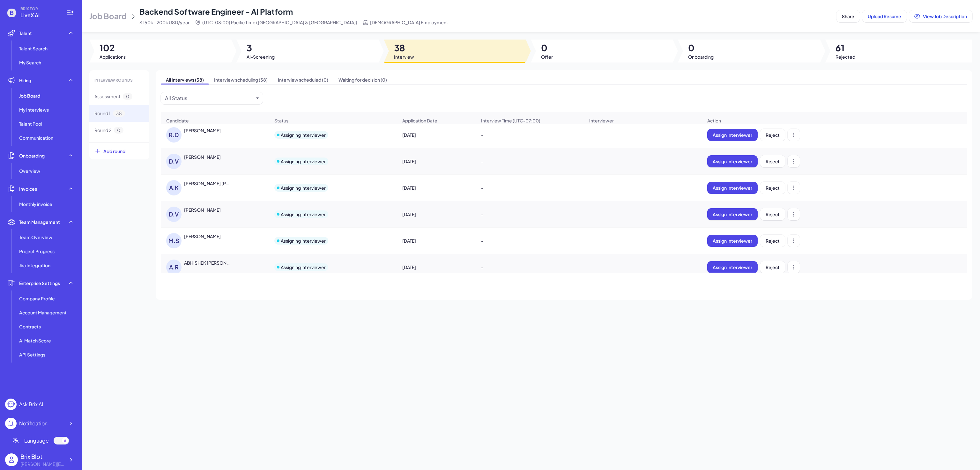 Image resolution: width=980 pixels, height=470 pixels. Describe the element at coordinates (510, 121) in the screenshot. I see `span: Interview Time (UTC-07:00)` at that location.